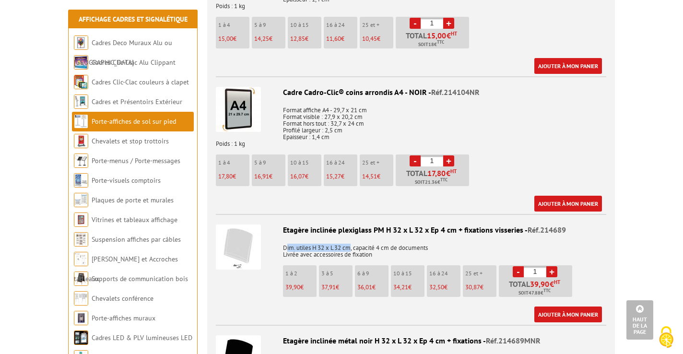  Describe the element at coordinates (534, 293) in the screenshot. I see `span: 47.88` at that location.